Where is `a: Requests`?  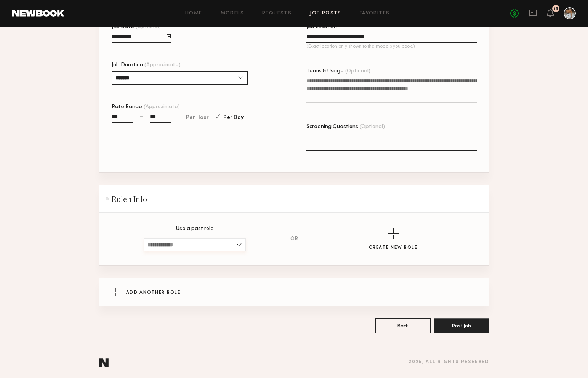
a: Requests is located at coordinates (277, 14).